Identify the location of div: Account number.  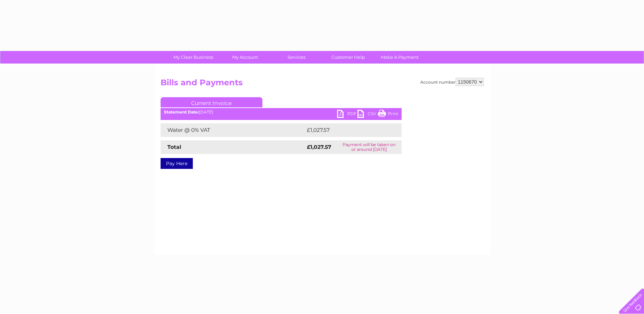
(452, 82).